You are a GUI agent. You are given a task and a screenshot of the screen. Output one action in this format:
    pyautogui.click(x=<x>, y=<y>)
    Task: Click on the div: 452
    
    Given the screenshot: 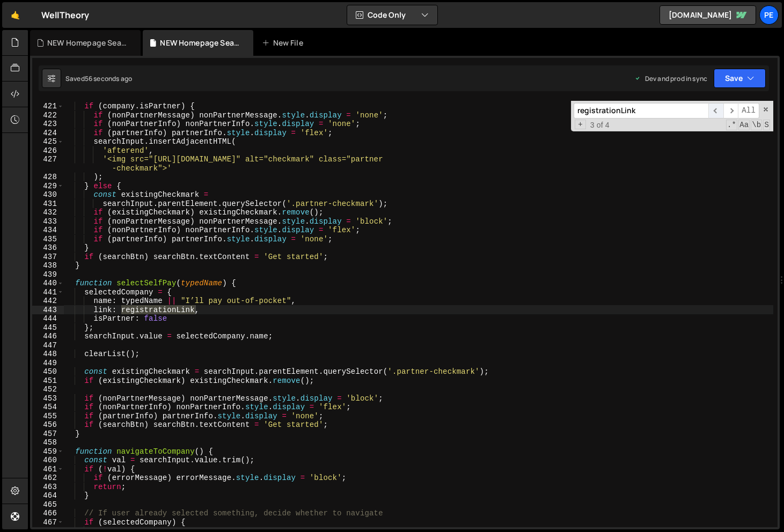 What is the action you would take?
    pyautogui.click(x=48, y=389)
    